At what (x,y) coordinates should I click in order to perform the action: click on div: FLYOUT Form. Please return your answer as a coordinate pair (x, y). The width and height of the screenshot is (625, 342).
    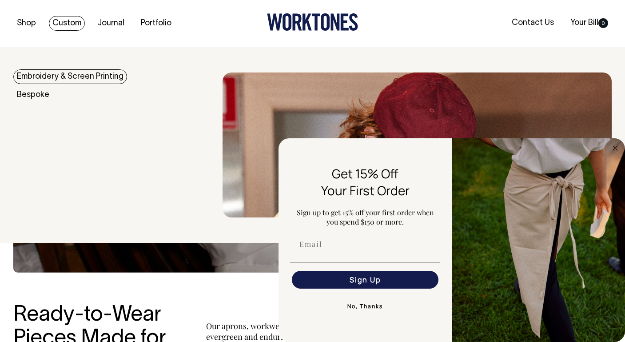
    Looking at the image, I should click on (452, 240).